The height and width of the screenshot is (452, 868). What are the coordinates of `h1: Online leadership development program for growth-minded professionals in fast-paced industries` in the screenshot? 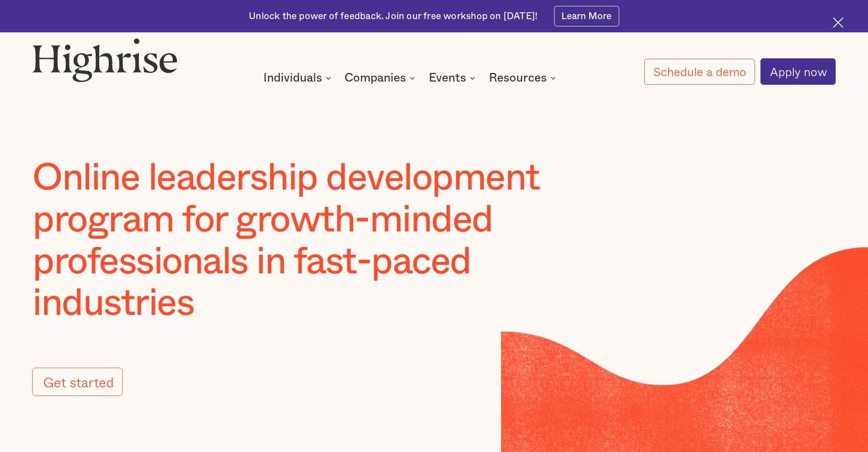 It's located at (325, 240).